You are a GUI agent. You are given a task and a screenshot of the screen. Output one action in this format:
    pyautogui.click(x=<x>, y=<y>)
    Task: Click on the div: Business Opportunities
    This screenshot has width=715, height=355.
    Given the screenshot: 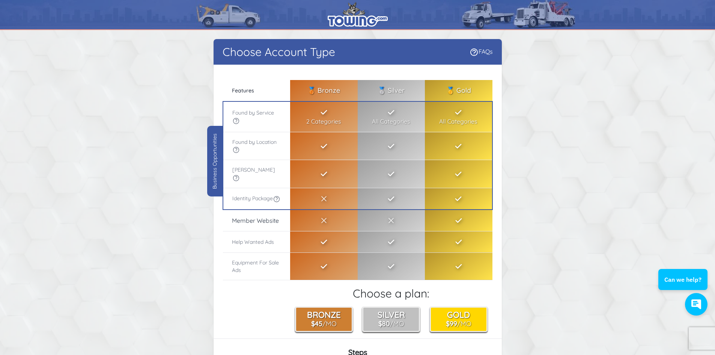 What is the action you would take?
    pyautogui.click(x=215, y=161)
    